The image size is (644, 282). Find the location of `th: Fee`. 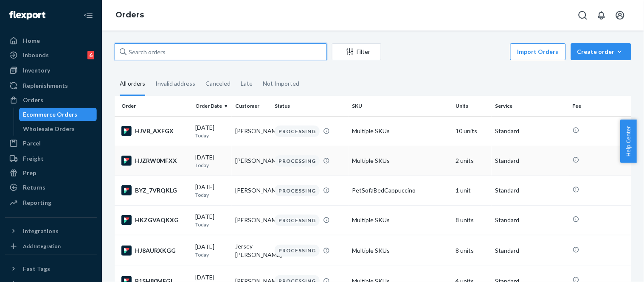

th: Fee is located at coordinates (600, 106).